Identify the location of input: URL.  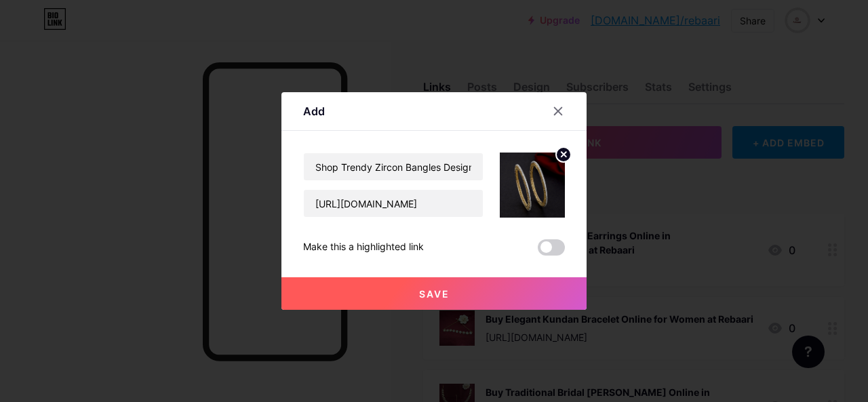
(393, 203).